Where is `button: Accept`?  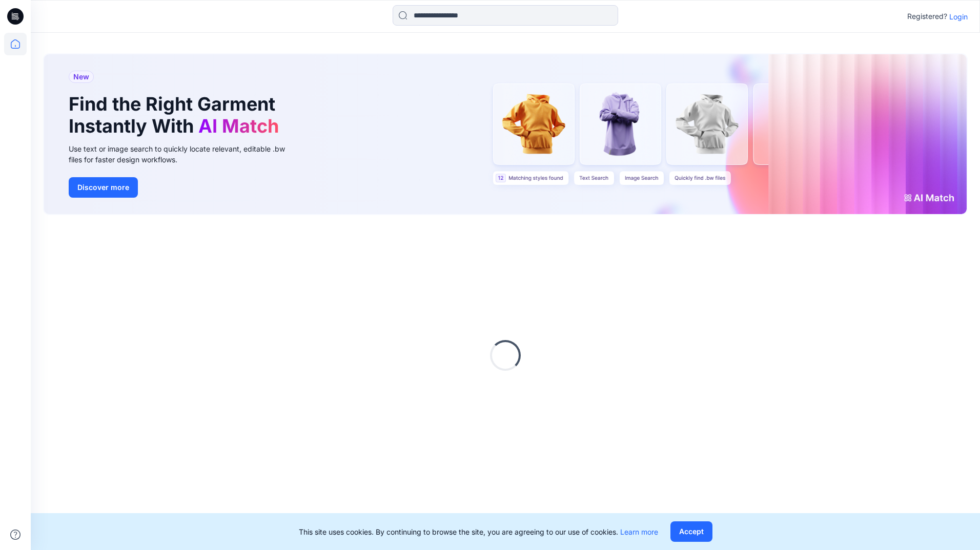 button: Accept is located at coordinates (691, 532).